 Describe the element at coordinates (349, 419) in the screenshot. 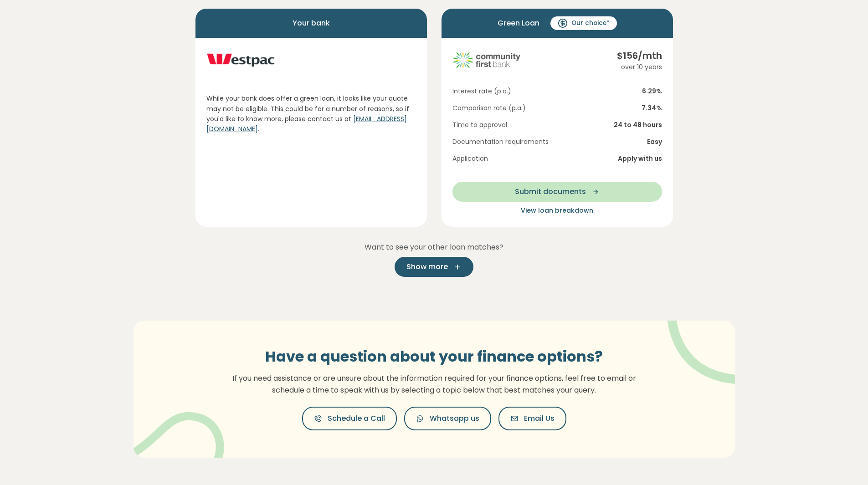

I see `button: Schedule a Call` at that location.